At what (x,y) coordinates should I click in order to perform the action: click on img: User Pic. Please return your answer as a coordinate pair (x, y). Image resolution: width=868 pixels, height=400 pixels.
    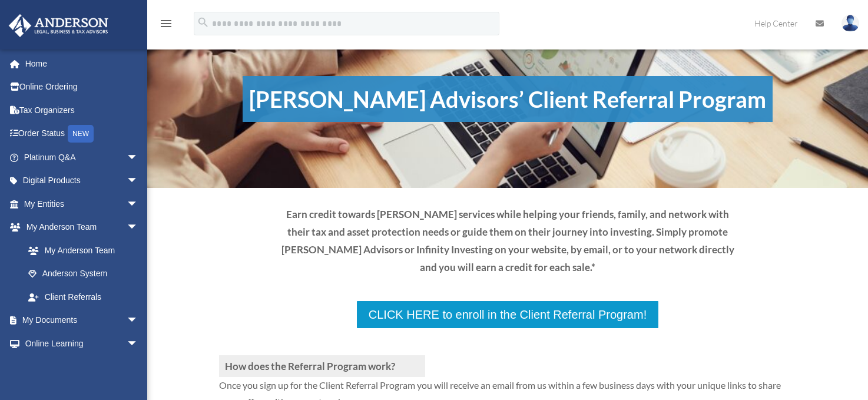
    Looking at the image, I should click on (850, 23).